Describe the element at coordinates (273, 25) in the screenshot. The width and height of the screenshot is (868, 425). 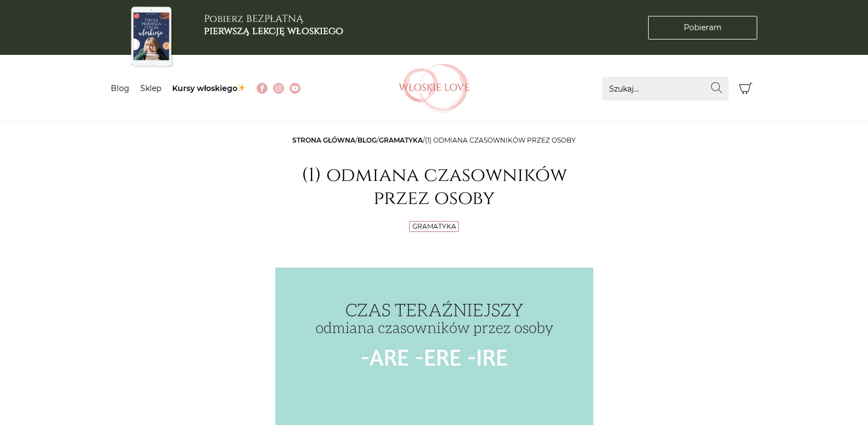
I see `h3: Pobierz BEZPŁATNĄ` at that location.